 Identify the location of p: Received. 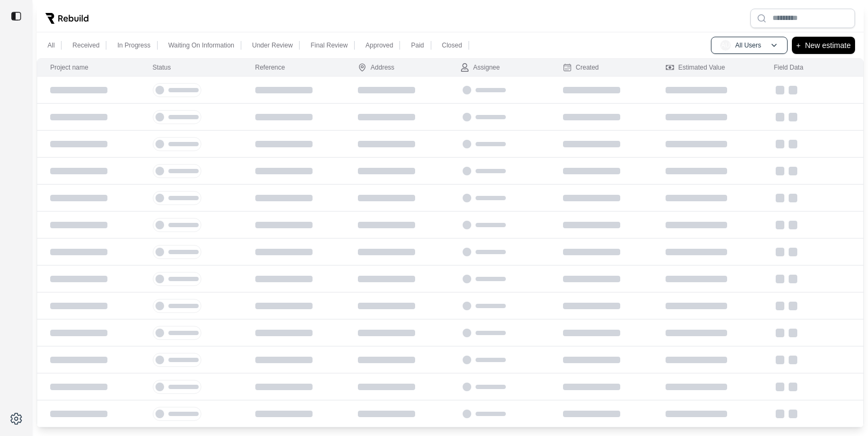
(86, 45).